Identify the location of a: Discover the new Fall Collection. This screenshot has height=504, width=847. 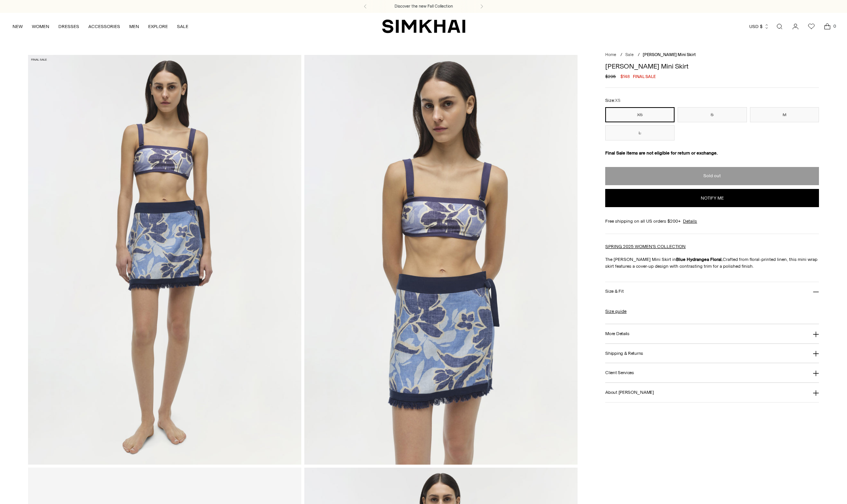
(424, 7).